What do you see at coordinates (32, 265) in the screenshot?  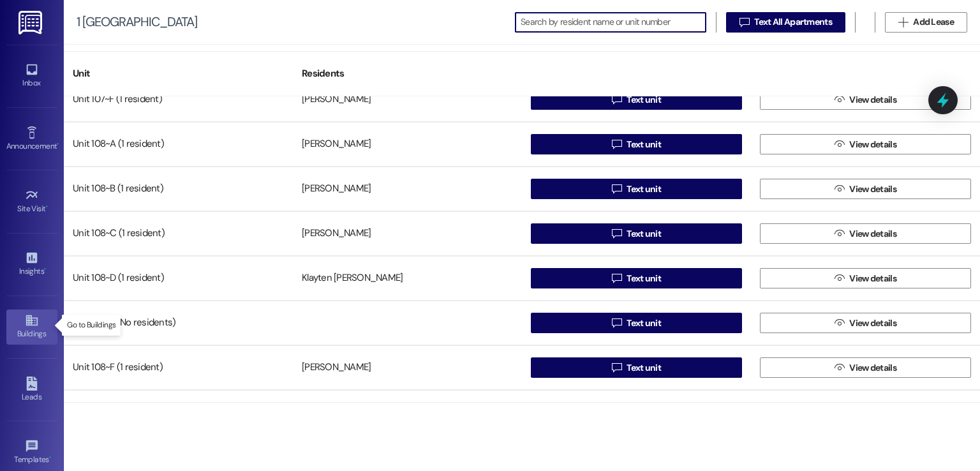 I see `a: Insights •` at bounding box center [32, 265].